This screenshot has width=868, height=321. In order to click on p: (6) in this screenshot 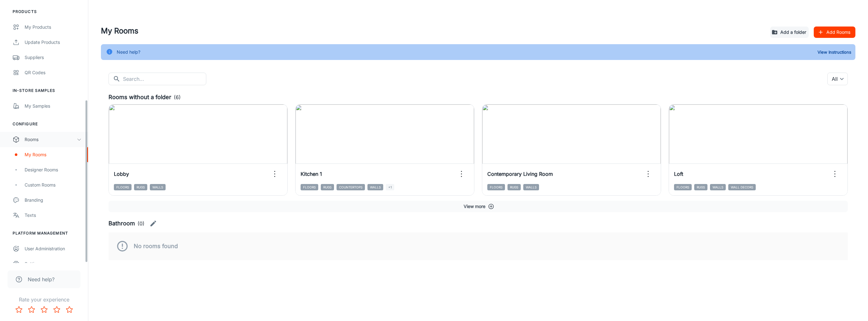, I will do `click(177, 97)`.